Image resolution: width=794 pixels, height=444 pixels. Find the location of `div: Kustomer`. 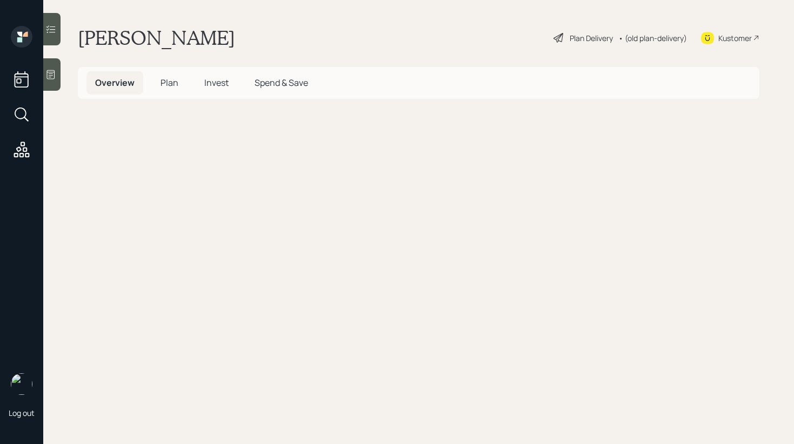

div: Kustomer is located at coordinates (735, 38).